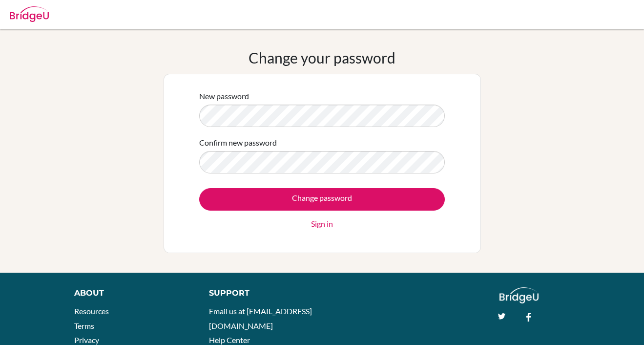 Image resolution: width=644 pixels, height=345 pixels. I want to click on img: logo_white@2x-f4f0deed5e89b7ecb1c2cc34c3e3d731f90f0f143d5ea2071677605dd97b5244.png, so click(519, 295).